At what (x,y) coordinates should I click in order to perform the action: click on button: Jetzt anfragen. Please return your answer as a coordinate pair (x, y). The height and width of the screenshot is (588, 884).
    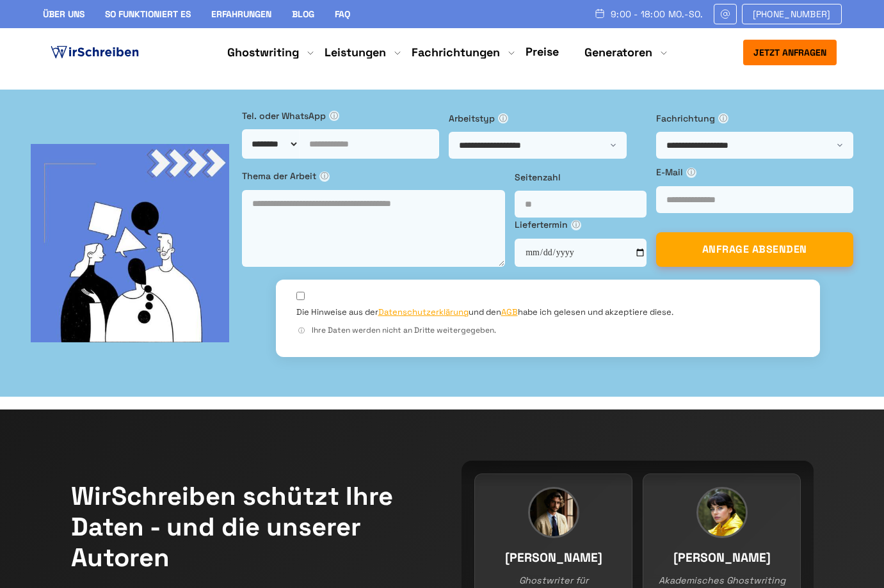
    Looking at the image, I should click on (790, 52).